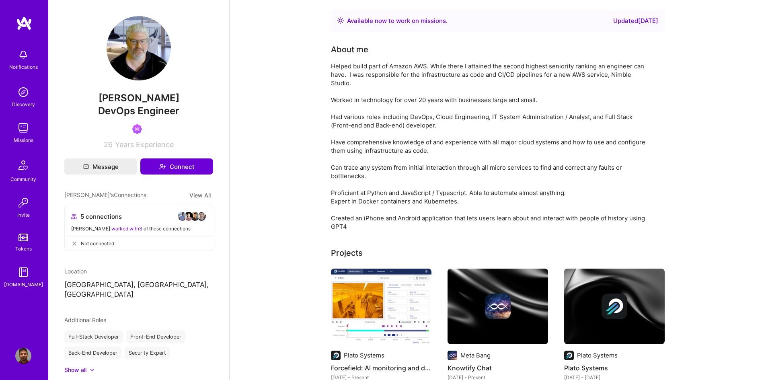  I want to click on div: Security Expert, so click(147, 353).